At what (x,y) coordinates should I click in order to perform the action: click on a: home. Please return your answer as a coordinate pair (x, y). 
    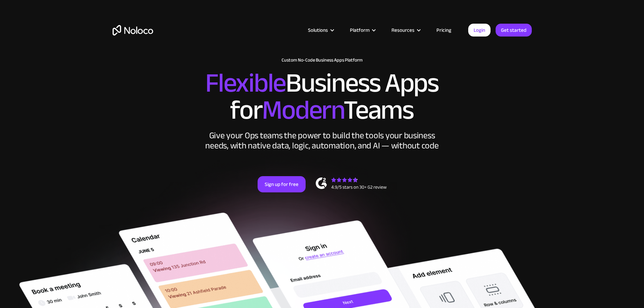
    Looking at the image, I should click on (133, 30).